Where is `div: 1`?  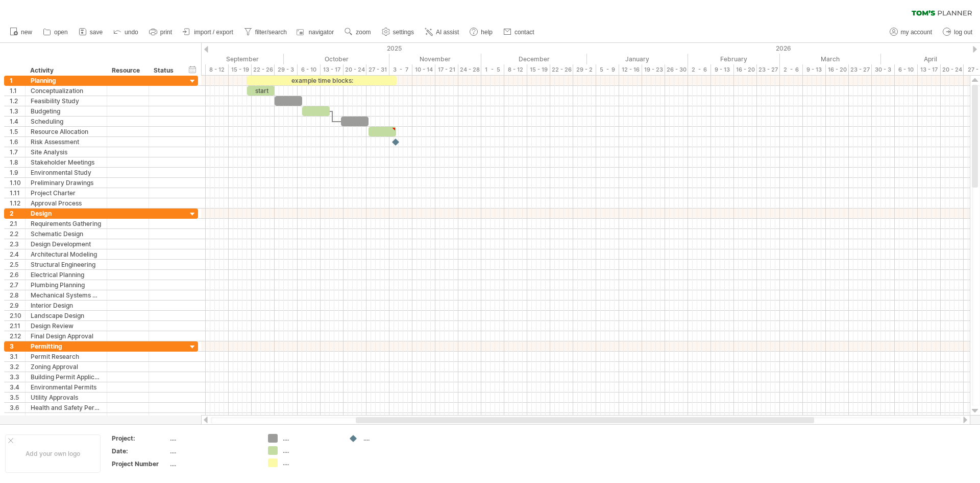
div: 1 is located at coordinates (17, 80).